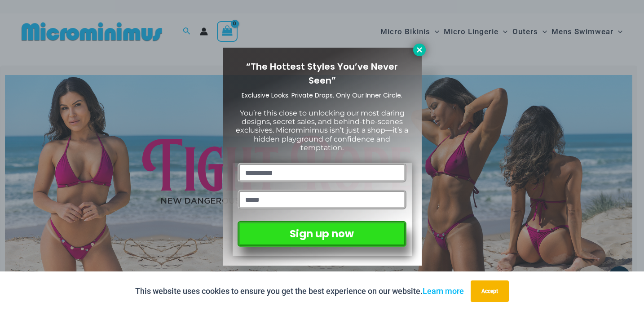 The width and height of the screenshot is (644, 311). What do you see at coordinates (443, 291) in the screenshot?
I see `a: Learn more` at bounding box center [443, 291].